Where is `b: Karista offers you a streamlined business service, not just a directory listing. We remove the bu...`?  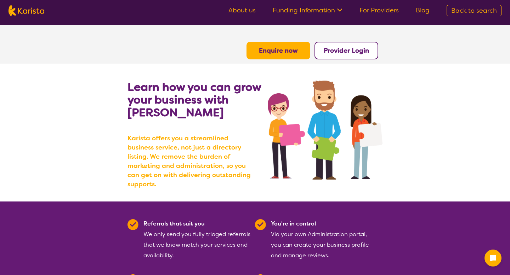 b: Karista offers you a streamlined business service, not just a directory listing. We remove the bu... is located at coordinates (191, 161).